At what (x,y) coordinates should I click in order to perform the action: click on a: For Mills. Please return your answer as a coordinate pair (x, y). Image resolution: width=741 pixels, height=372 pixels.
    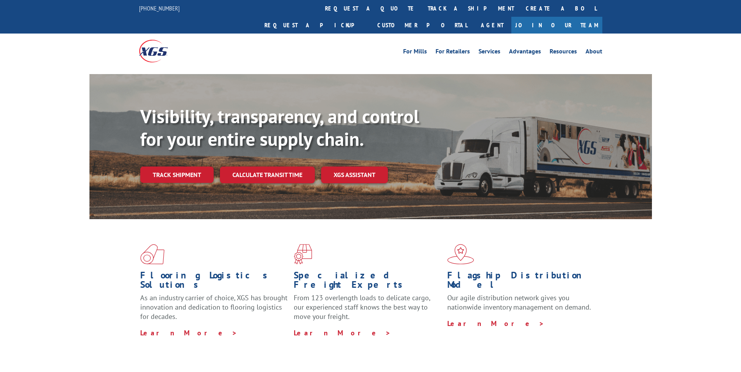
    Looking at the image, I should click on (415, 53).